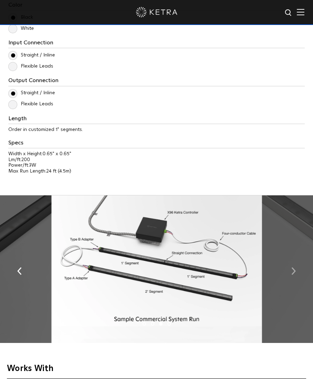  Describe the element at coordinates (21, 28) in the screenshot. I see `label: White` at that location.